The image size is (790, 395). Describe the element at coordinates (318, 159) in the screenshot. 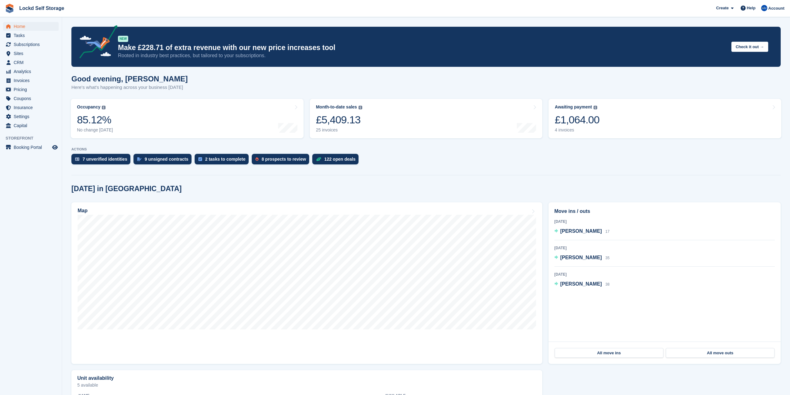

I see `img: deal-1b604bf984904fb50ccaf53a9ad4b4a5d6e5aea283cecdc64d6e3604feb123c2.svg` at that location.